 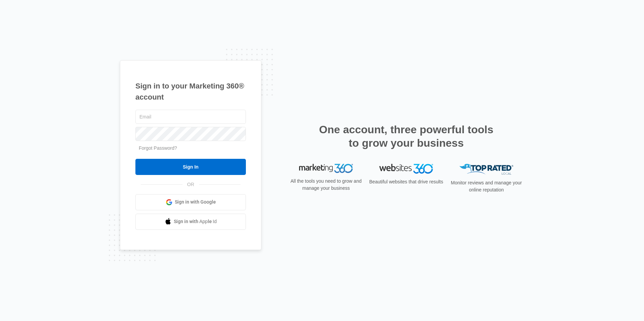 I want to click on p: All the tools you need to grow and manage your business, so click(x=326, y=185).